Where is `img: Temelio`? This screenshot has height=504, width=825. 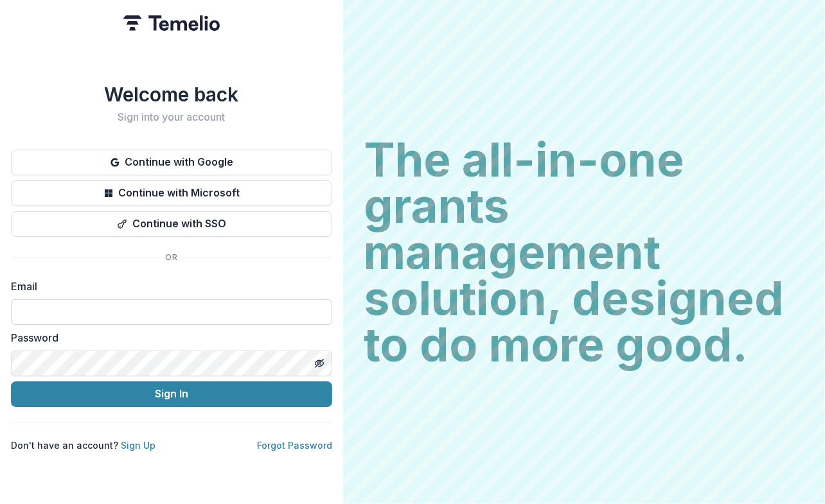 img: Temelio is located at coordinates (172, 23).